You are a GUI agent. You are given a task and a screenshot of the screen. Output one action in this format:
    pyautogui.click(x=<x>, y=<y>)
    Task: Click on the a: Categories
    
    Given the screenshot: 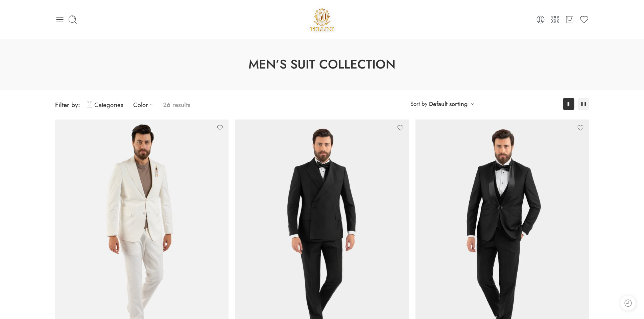 What is the action you would take?
    pyautogui.click(x=105, y=105)
    